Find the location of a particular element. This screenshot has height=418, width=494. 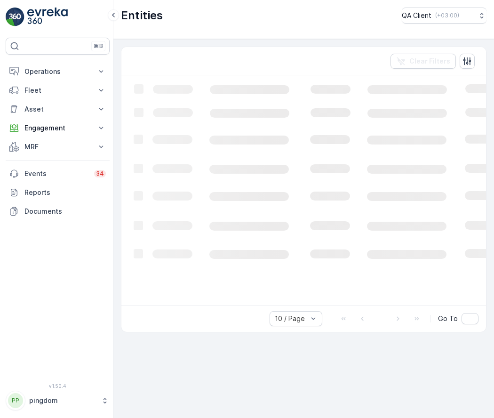

a: Events34 is located at coordinates (57, 174).